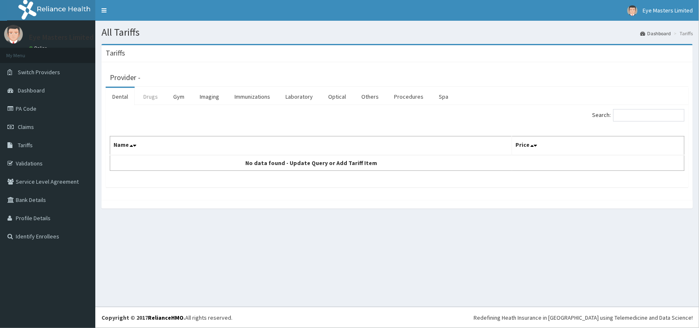 Image resolution: width=699 pixels, height=328 pixels. Describe the element at coordinates (397, 317) in the screenshot. I see `footer: All rights reserved.` at that location.